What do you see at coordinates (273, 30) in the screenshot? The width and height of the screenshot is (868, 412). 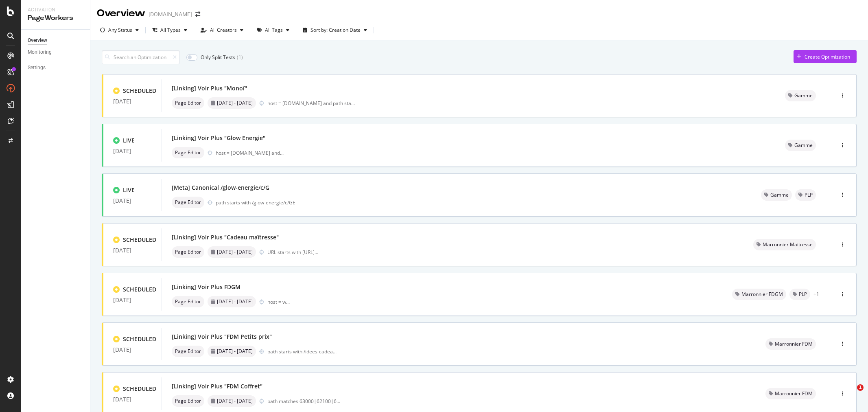 I see `button: All Tags` at bounding box center [273, 30].